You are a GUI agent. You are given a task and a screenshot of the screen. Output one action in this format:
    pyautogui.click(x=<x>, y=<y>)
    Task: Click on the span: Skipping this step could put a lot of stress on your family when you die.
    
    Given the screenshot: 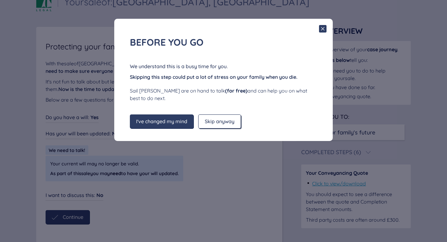 What is the action you would take?
    pyautogui.click(x=214, y=77)
    